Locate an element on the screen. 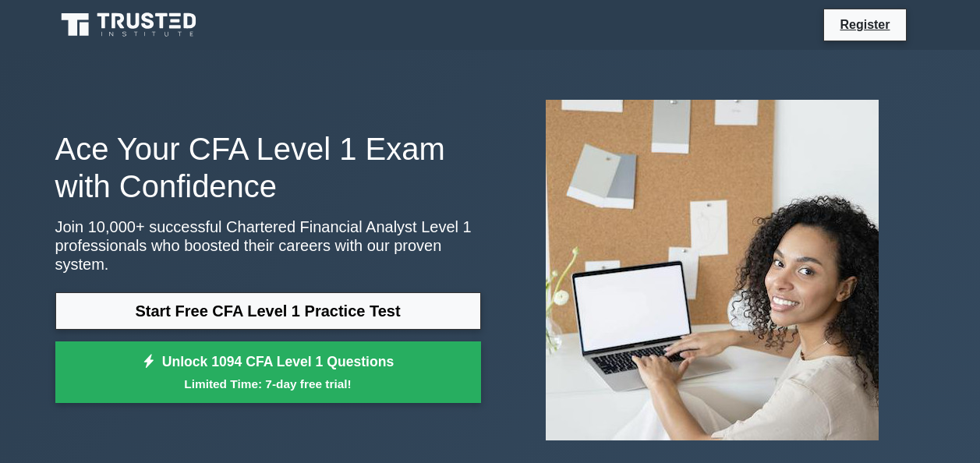  small: Limited Time: 7-day free trial! is located at coordinates (269, 384).